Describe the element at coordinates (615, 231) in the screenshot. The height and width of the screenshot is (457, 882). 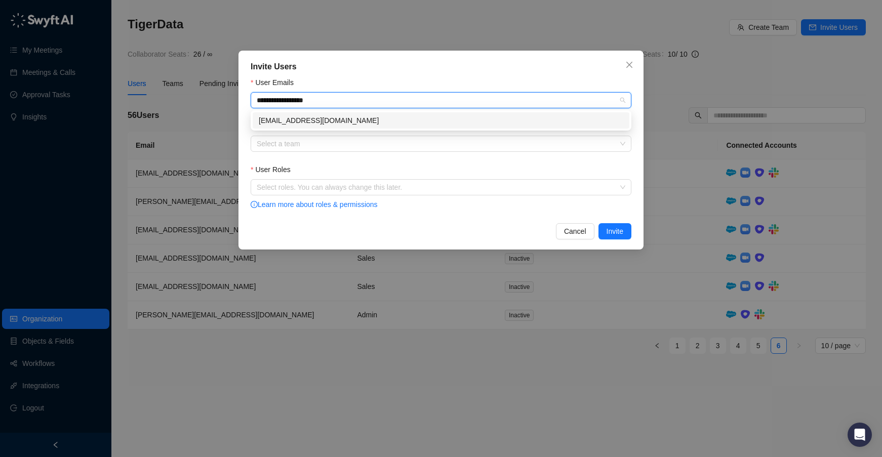
I see `span: Invite` at that location.